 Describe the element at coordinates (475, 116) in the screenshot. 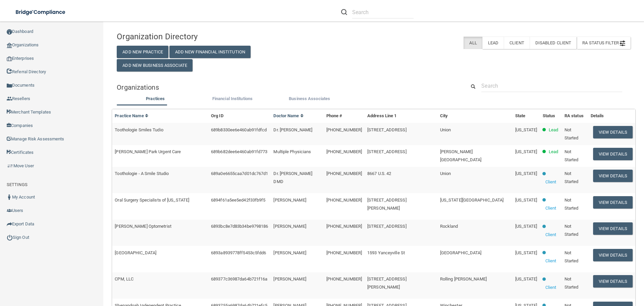

I see `th: City` at that location.